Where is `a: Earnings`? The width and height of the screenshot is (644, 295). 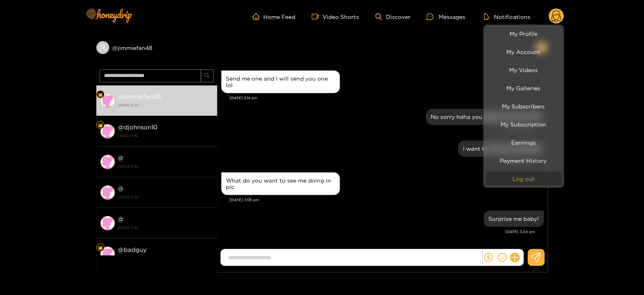 a: Earnings is located at coordinates (523, 142).